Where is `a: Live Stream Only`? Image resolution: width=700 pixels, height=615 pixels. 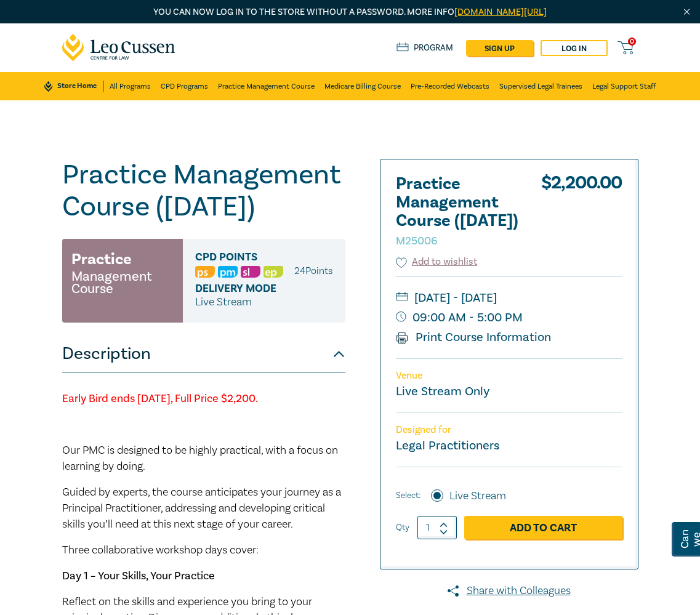 a: Live Stream Only is located at coordinates (442, 391).